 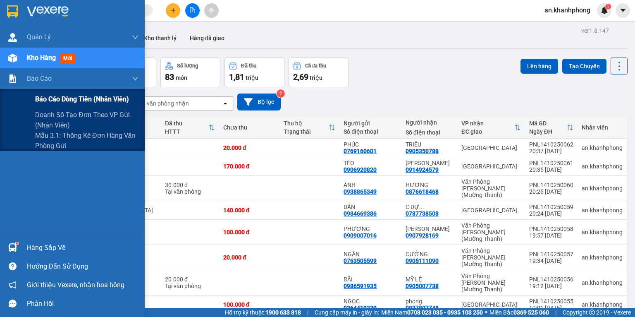 I want to click on div: Phản hồi, so click(x=83, y=304).